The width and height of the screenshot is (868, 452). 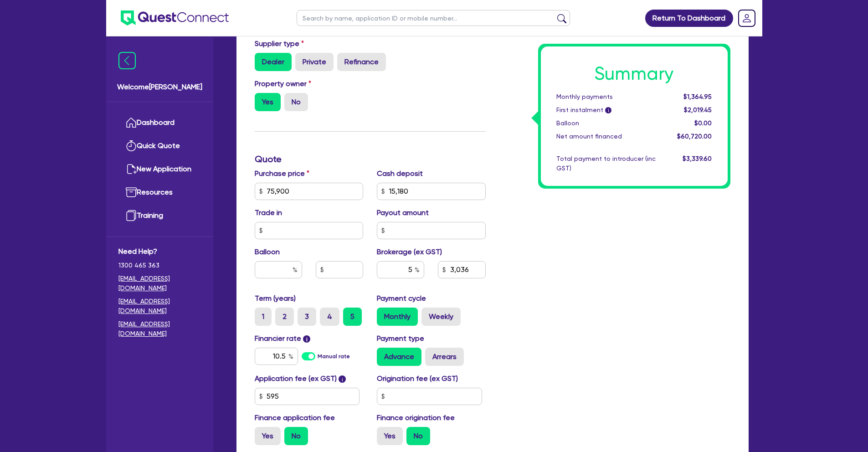 What do you see at coordinates (747, 18) in the screenshot?
I see `a: Dropdown toggle` at bounding box center [747, 18].